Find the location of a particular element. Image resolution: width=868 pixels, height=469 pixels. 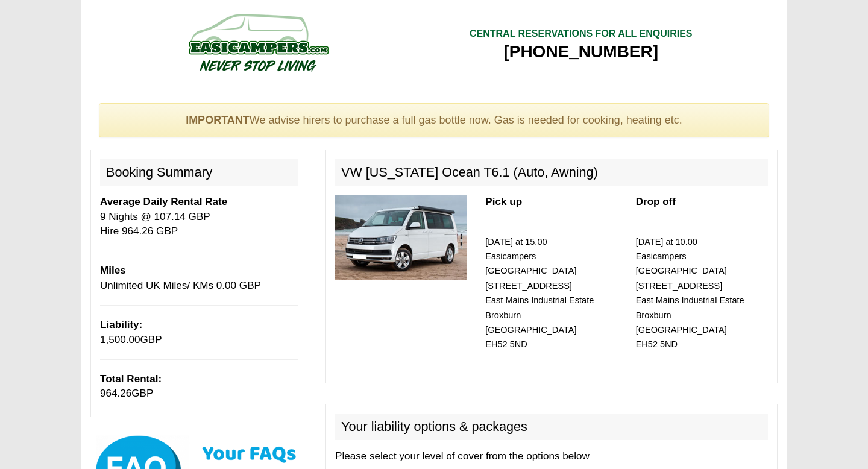

b: Average Daily Rental Rate is located at coordinates (163, 201).